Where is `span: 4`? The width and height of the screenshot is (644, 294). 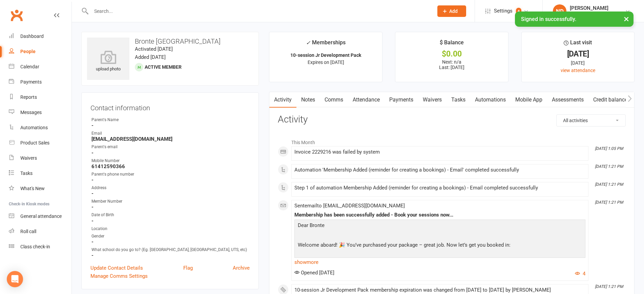 span: 4 is located at coordinates (519, 11).